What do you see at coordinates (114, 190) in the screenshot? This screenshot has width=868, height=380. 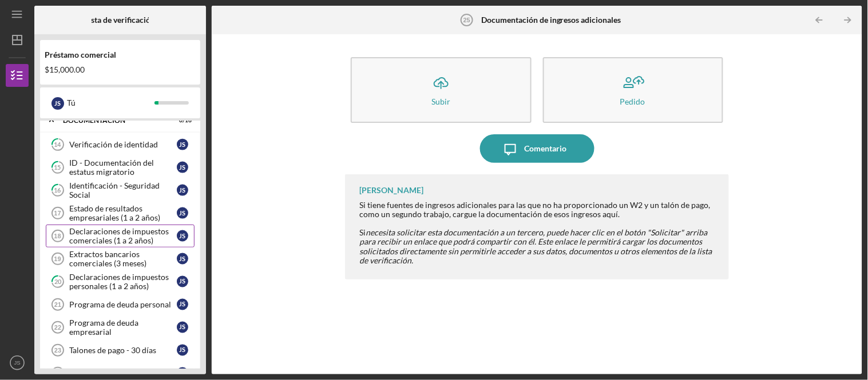 I see `font: Identificación - Seguridad Social` at bounding box center [114, 190].